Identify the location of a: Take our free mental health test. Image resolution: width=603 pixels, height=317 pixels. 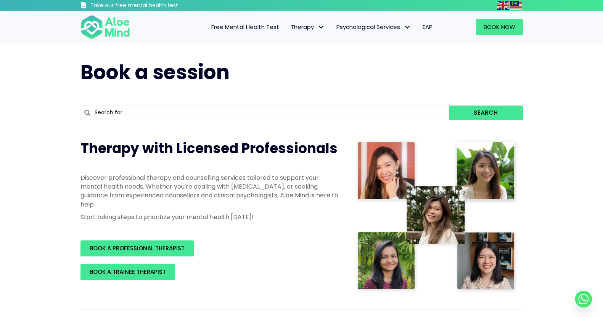
(149, 6).